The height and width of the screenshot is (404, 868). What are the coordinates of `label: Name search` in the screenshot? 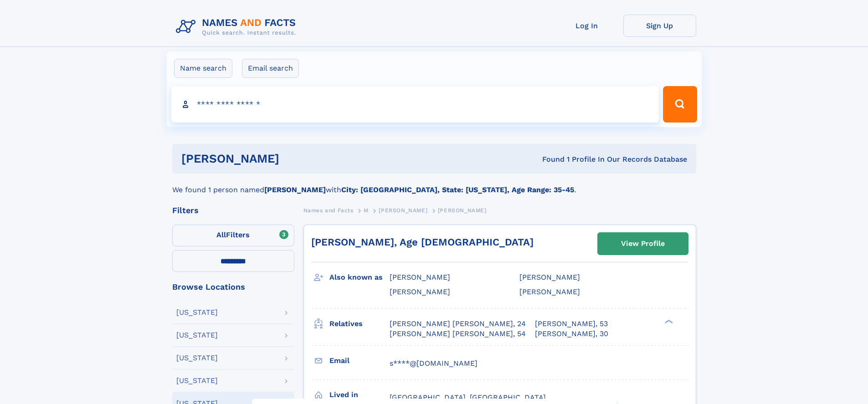 It's located at (203, 69).